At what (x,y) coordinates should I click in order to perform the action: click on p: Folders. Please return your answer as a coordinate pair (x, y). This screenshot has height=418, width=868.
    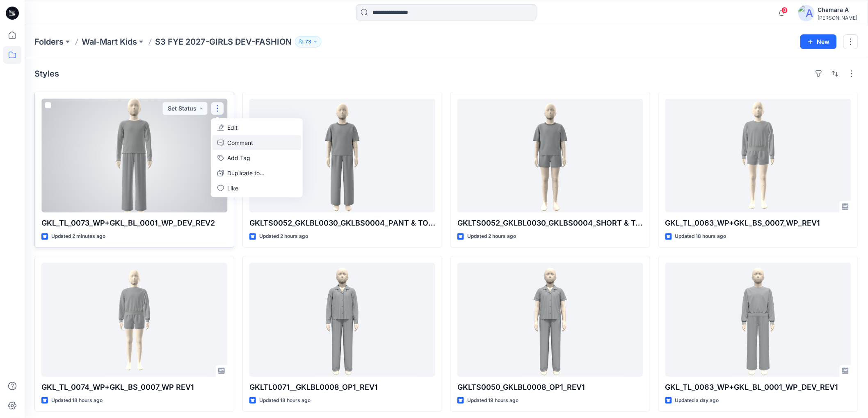
    Looking at the image, I should click on (49, 42).